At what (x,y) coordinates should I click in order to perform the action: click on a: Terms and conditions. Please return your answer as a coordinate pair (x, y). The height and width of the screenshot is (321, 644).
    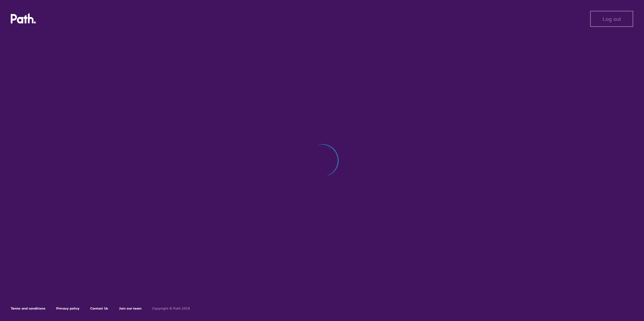
    Looking at the image, I should click on (28, 309).